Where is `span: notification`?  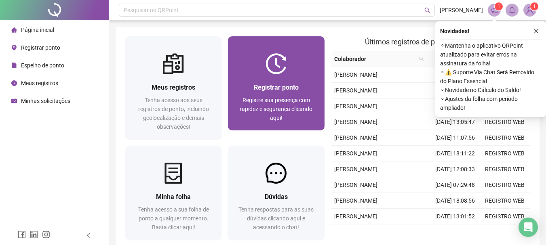 span: notification is located at coordinates (494, 10).